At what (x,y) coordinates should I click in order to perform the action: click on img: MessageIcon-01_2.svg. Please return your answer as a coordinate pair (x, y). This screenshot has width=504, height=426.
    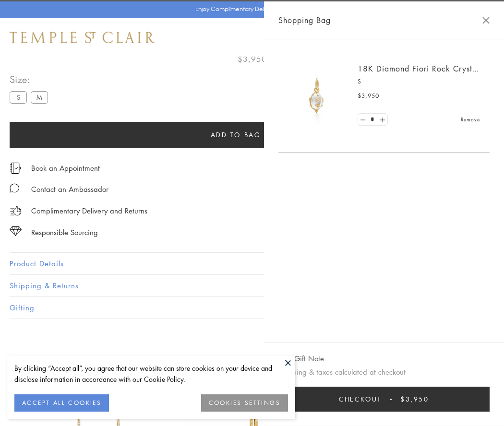
    Looking at the image, I should click on (15, 188).